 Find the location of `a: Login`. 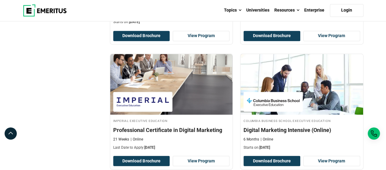

a: Login is located at coordinates (346, 10).